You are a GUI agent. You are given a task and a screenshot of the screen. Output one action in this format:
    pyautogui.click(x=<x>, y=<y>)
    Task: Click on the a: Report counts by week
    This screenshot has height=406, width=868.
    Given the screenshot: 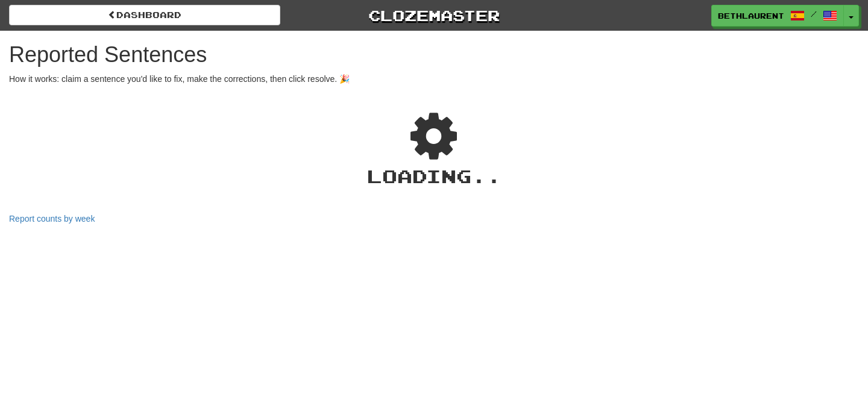 What is the action you would take?
    pyautogui.click(x=52, y=218)
    